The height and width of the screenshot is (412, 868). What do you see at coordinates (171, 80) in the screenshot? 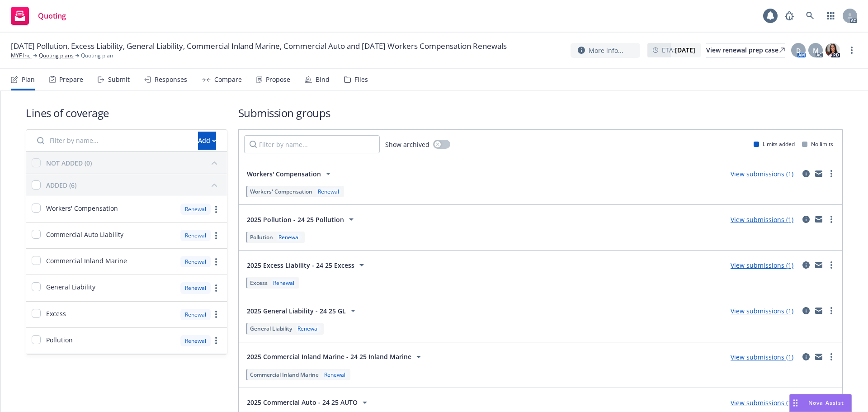
I see `div: Responses` at bounding box center [171, 80].